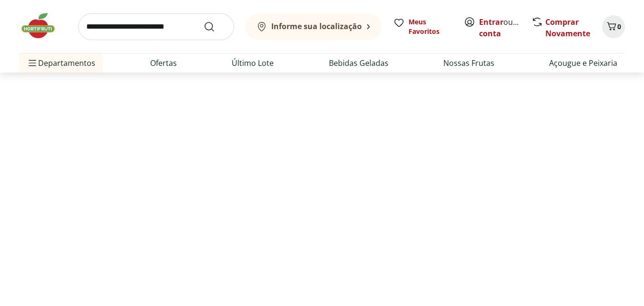 The height and width of the screenshot is (306, 644). Describe the element at coordinates (61, 63) in the screenshot. I see `span: Departamentos` at that location.